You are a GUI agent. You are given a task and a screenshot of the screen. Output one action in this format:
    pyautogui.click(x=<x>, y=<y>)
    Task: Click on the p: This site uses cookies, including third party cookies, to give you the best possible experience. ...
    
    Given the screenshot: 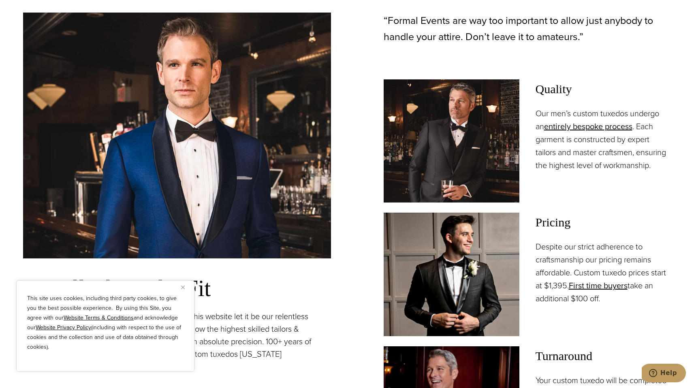 What is the action you would take?
    pyautogui.click(x=105, y=323)
    